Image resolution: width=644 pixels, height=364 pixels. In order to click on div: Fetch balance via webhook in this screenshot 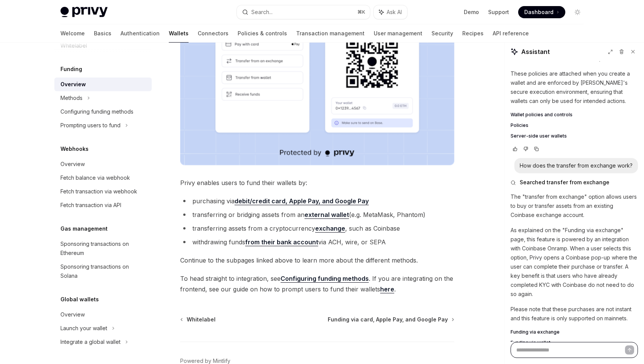, I will do `click(95, 178)`.